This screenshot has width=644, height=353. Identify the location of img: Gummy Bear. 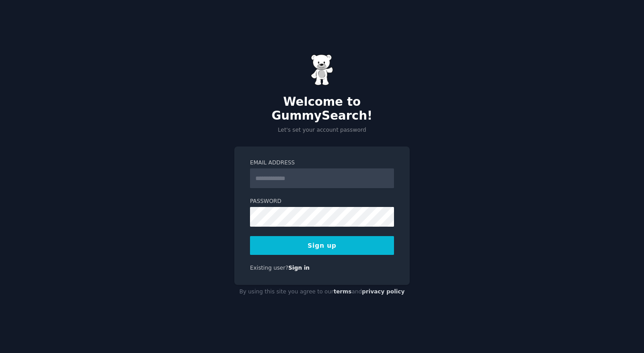
(322, 70).